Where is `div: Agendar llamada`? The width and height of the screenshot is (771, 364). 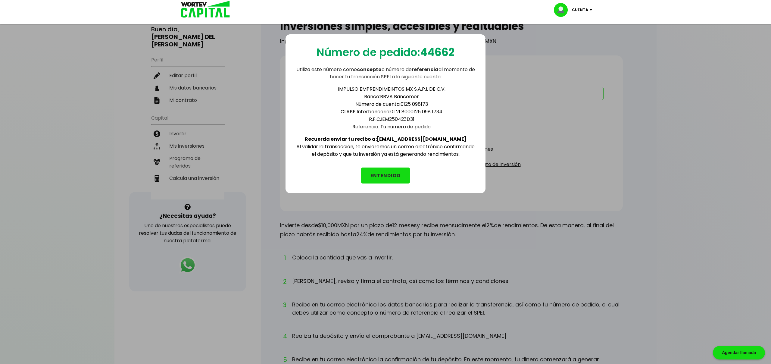 div: Agendar llamada is located at coordinates (739, 353).